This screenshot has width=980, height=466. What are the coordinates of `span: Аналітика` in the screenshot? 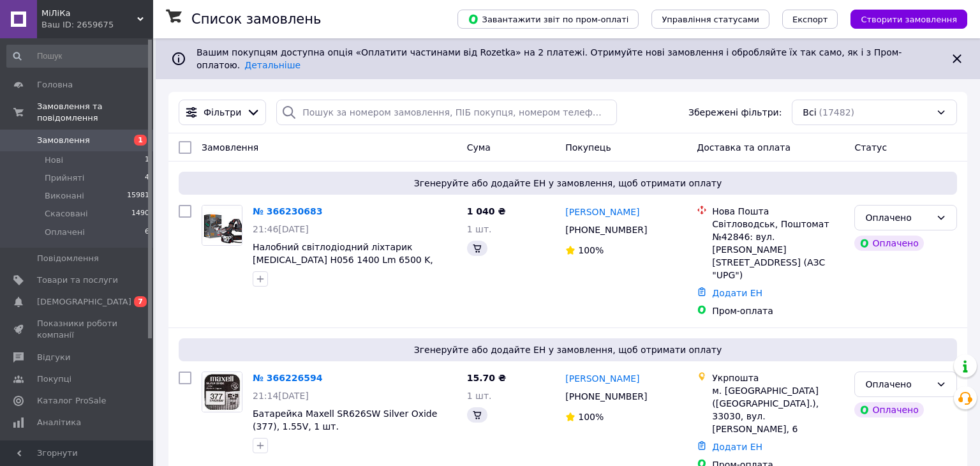 It's located at (59, 423).